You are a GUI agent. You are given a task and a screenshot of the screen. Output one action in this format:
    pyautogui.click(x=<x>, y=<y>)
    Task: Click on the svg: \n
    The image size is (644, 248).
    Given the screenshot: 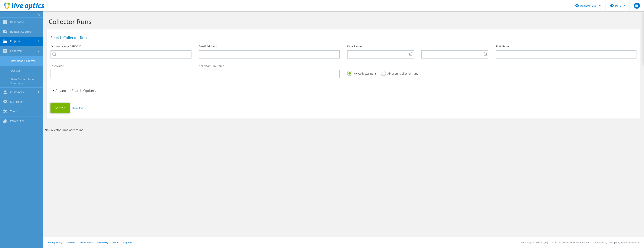 What is the action you would take?
    pyautogui.click(x=612, y=6)
    